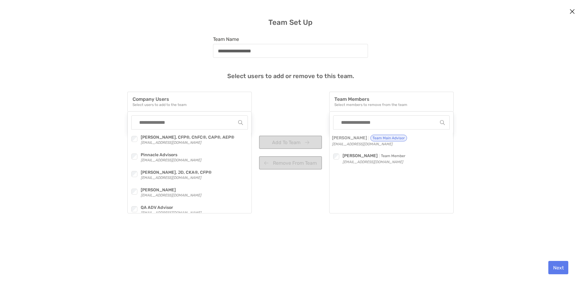  Describe the element at coordinates (291, 22) in the screenshot. I see `h2: Team Set Up` at that location.